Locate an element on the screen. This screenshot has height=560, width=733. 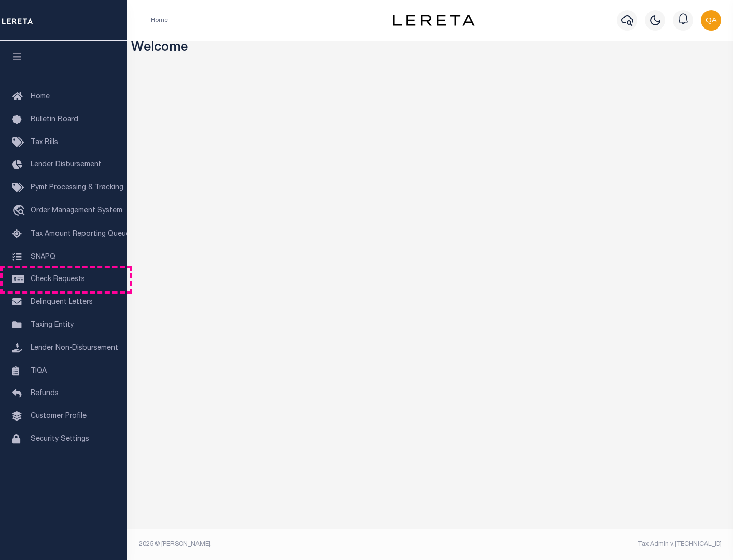
li: Home is located at coordinates (159, 21).